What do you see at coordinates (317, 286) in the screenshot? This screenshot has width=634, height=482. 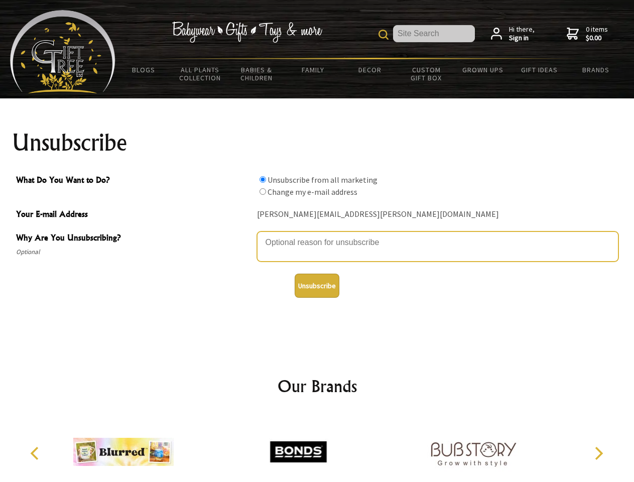 I see `button: Unsubscribe` at bounding box center [317, 286].